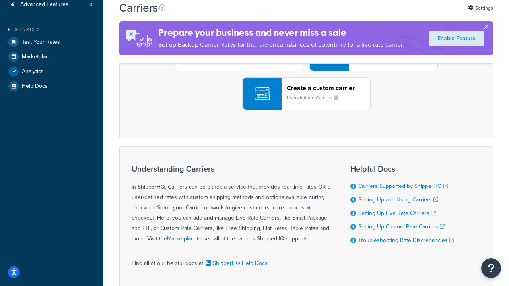 The height and width of the screenshot is (286, 509). Describe the element at coordinates (52, 42) in the screenshot. I see `a: Test Your Rates` at that location.